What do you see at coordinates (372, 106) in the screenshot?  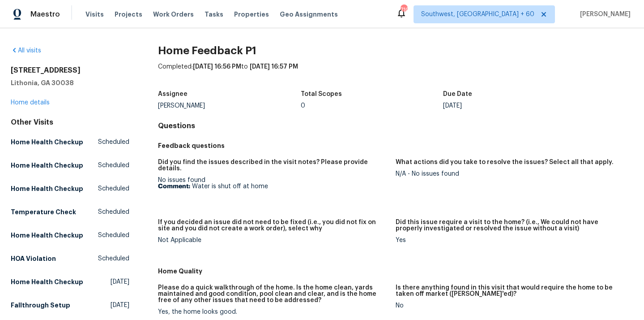 I see `div: 0` at bounding box center [372, 106].